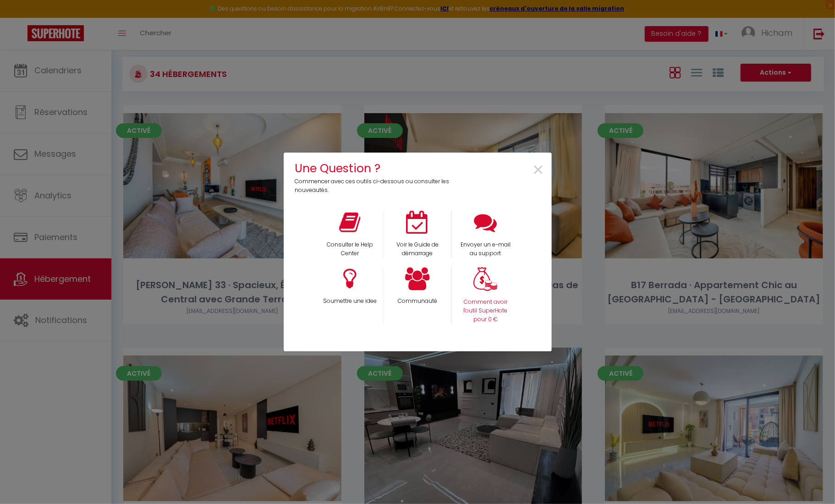  I want to click on p: Consulter le Help Center, so click(350, 249).